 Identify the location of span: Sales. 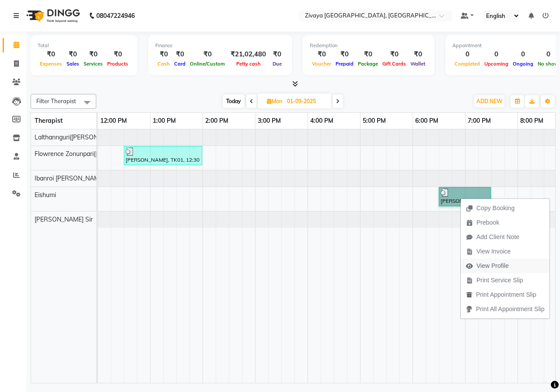
(73, 63).